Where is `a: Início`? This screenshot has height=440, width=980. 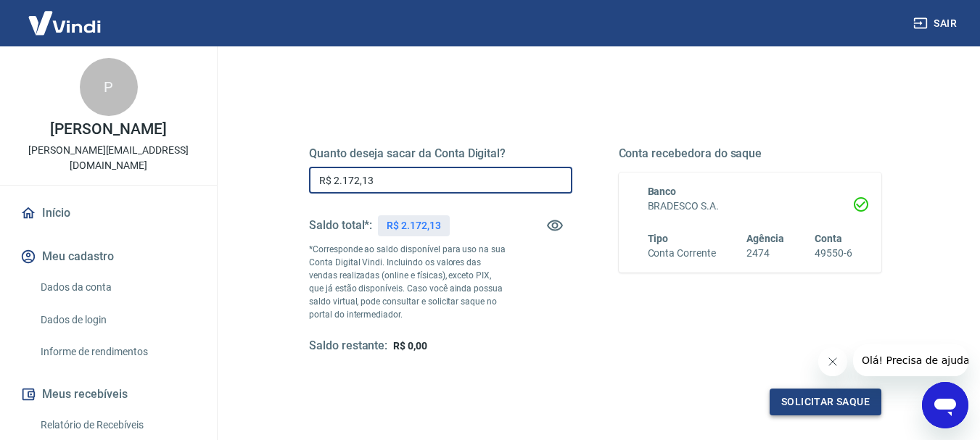
a: Início is located at coordinates (108, 213).